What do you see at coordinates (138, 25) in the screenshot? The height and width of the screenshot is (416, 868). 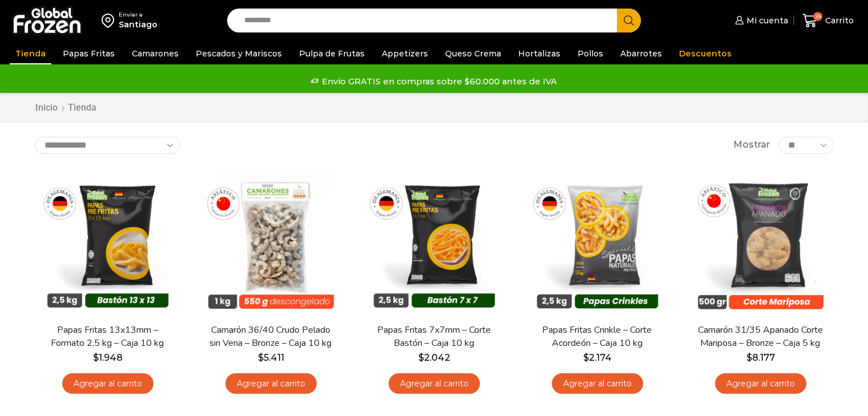 I see `div: Santiago` at bounding box center [138, 25].